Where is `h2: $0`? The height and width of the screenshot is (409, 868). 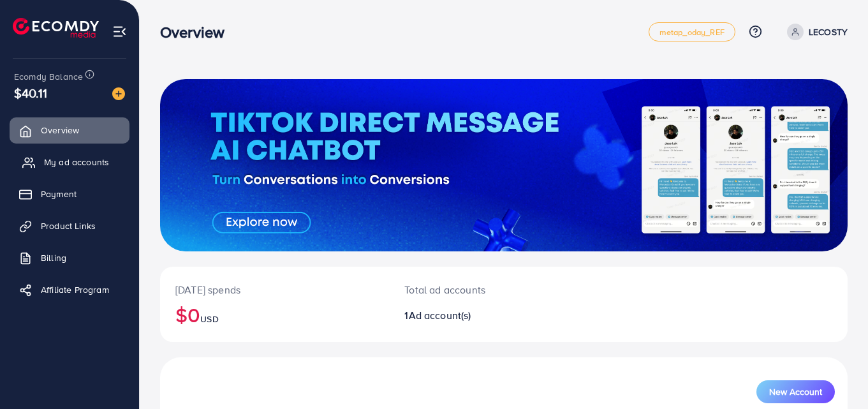 h2: $0 is located at coordinates (274, 314).